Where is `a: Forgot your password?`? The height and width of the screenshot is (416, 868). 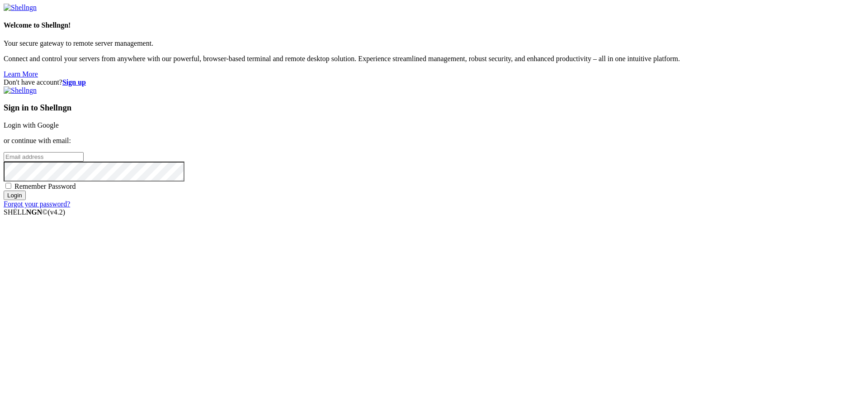 a: Forgot your password? is located at coordinates (37, 204).